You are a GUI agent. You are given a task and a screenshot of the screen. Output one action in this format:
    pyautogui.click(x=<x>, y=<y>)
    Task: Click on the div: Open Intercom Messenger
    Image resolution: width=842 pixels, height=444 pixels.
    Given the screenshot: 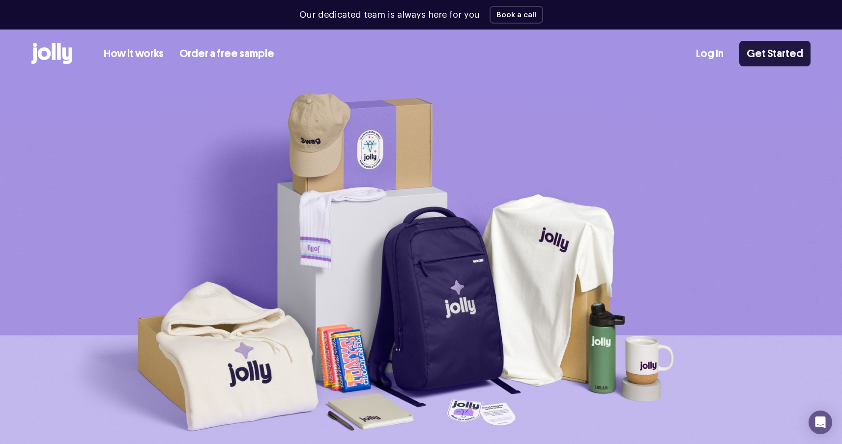 What is the action you would take?
    pyautogui.click(x=820, y=422)
    